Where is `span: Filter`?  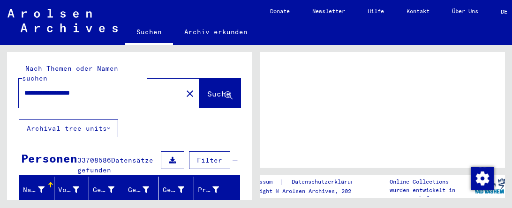 span: Filter is located at coordinates (209, 160).